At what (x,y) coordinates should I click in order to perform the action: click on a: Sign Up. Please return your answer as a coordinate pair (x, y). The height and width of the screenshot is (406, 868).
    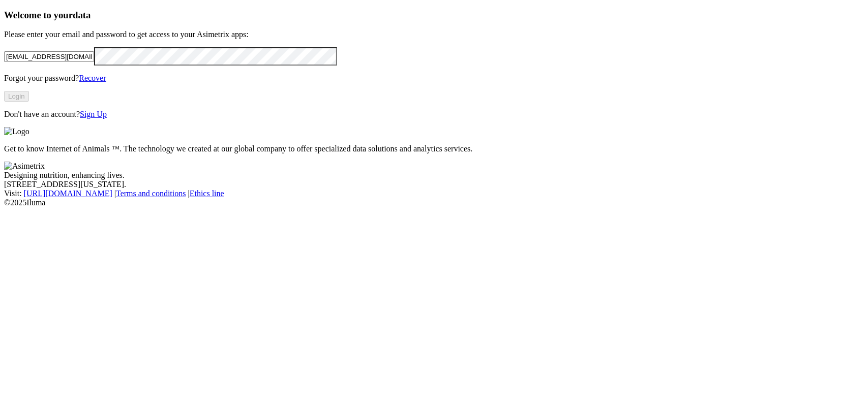
    Looking at the image, I should click on (93, 114).